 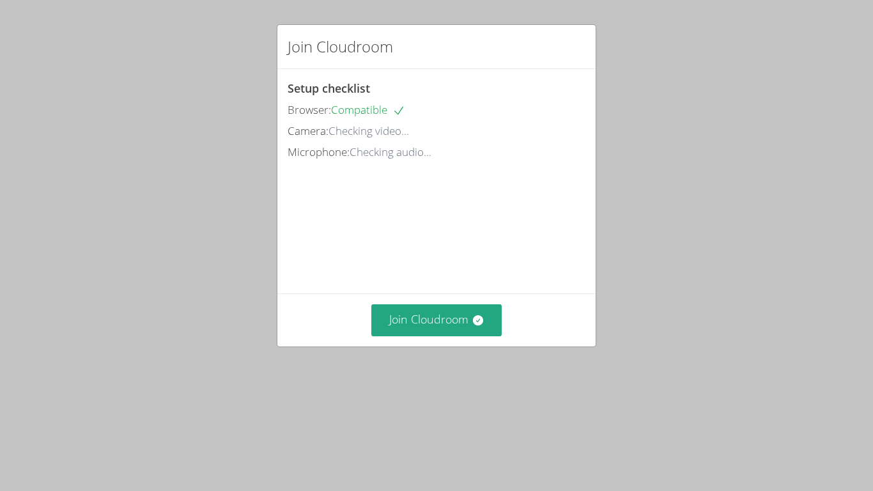 I want to click on h2: Join Cloudroom, so click(x=340, y=47).